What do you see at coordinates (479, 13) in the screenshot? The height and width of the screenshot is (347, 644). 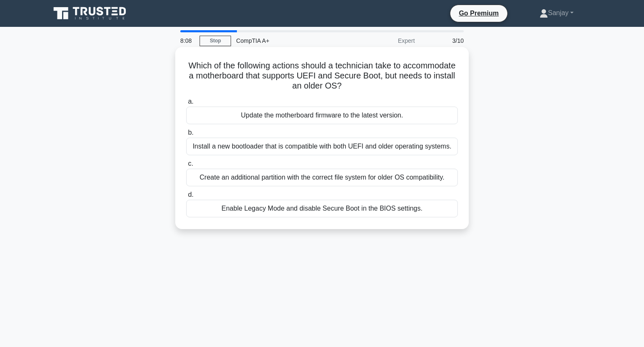 I see `a: Go Premium` at bounding box center [479, 13].